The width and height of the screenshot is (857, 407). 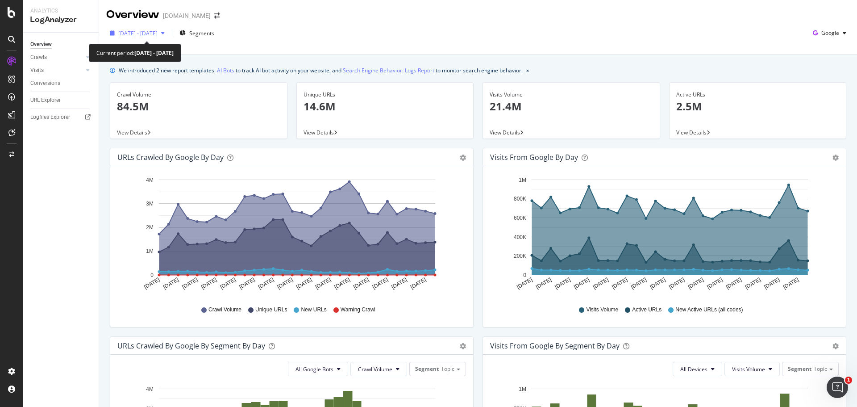 What do you see at coordinates (199, 106) in the screenshot?
I see `p: 84.5M` at bounding box center [199, 106].